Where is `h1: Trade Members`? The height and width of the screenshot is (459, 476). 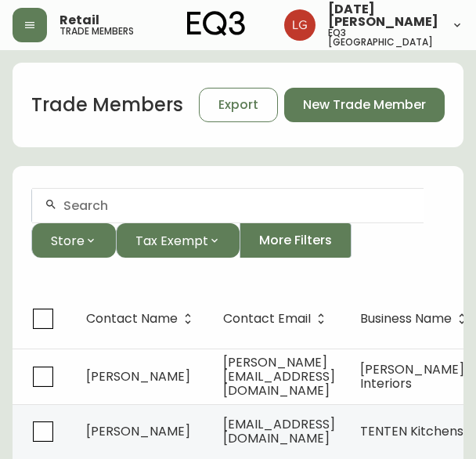 h1: Trade Members is located at coordinates (107, 105).